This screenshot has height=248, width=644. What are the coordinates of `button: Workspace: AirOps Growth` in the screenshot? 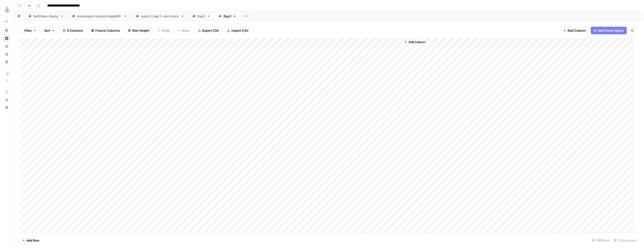 It's located at (7, 10).